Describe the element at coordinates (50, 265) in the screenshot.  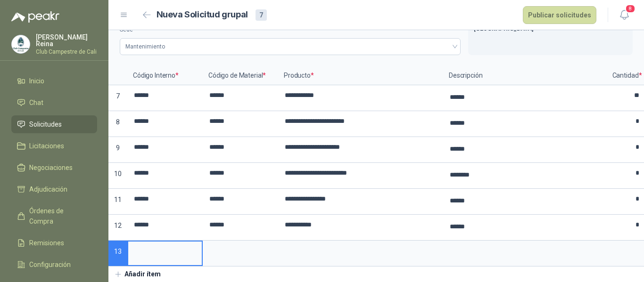
I see `span: Configuración` at that location.